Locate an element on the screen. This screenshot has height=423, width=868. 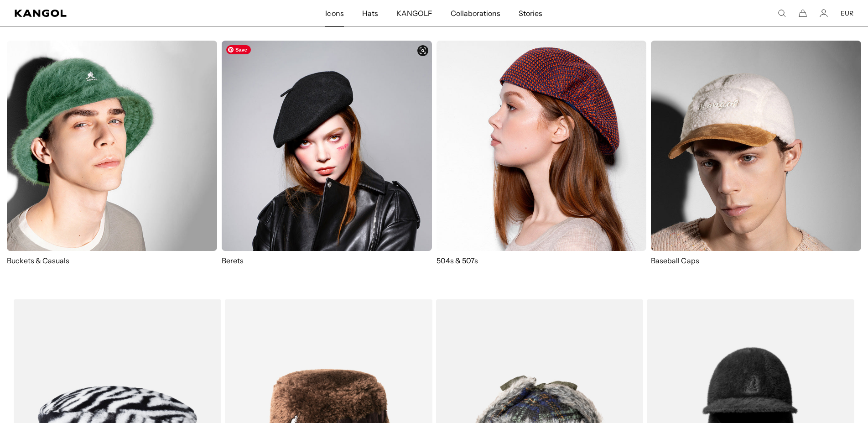
a: Berets is located at coordinates (326, 153).